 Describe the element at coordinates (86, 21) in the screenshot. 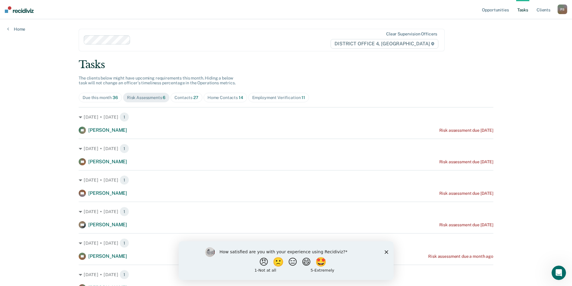

I see `button: 1` at that location.